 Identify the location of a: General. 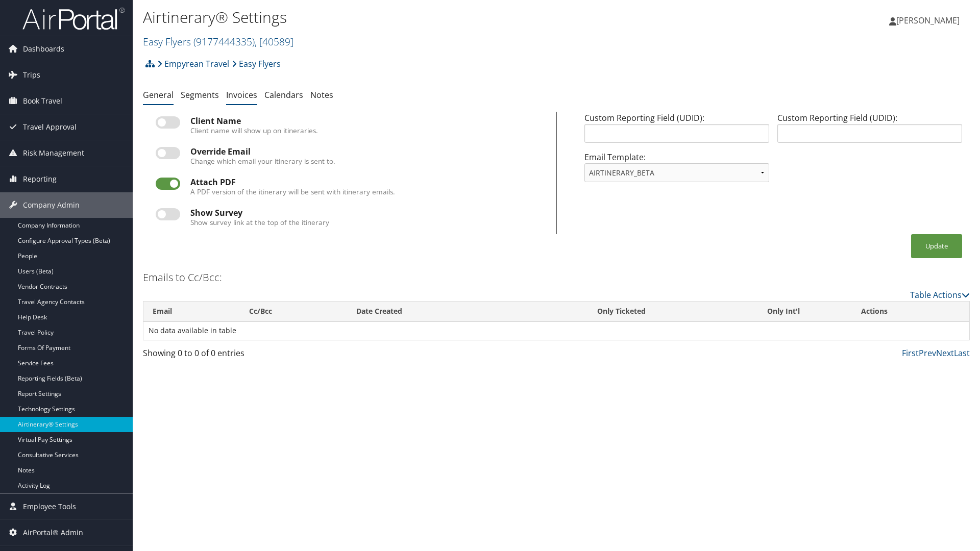
(158, 95).